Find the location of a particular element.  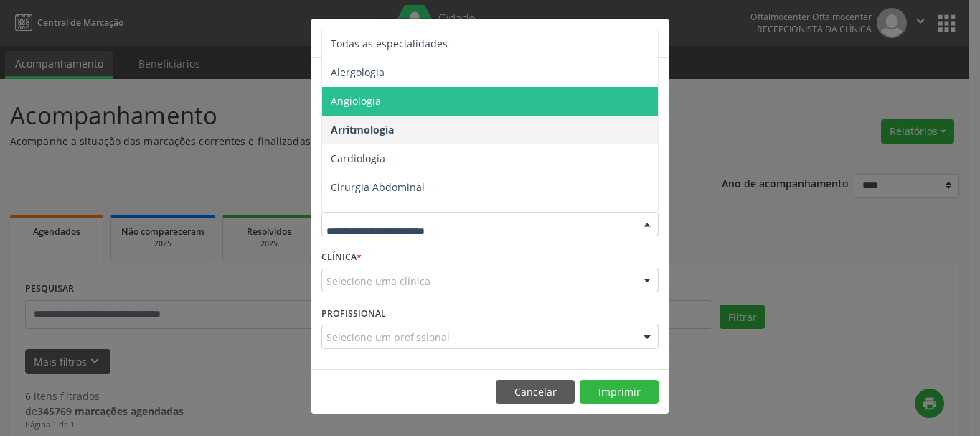

span: Selecione uma clínica is located at coordinates (378, 280).